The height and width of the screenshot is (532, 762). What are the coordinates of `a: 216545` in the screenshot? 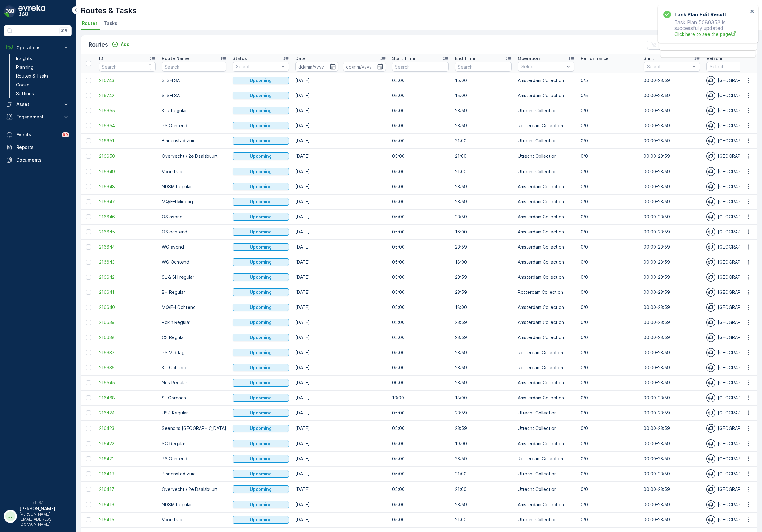 It's located at (128, 382).